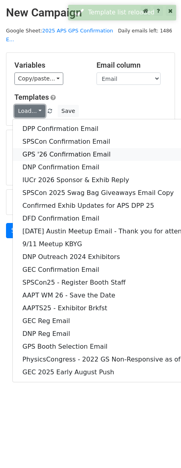 This screenshot has width=181, height=468. I want to click on h5: Email column, so click(131, 65).